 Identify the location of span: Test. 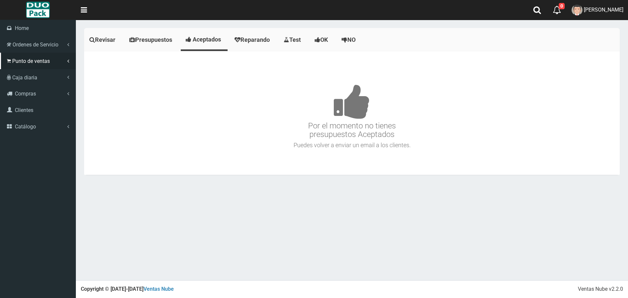
(295, 40).